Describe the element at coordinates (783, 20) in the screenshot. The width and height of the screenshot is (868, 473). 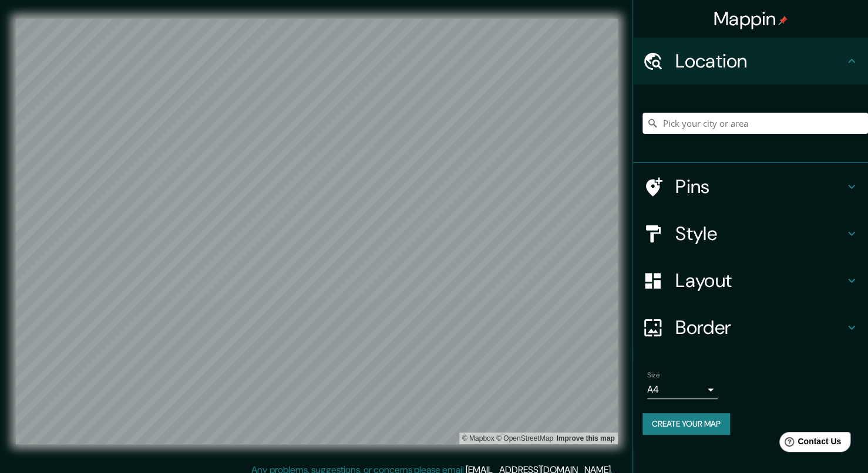
I see `img: pin-icon.png` at that location.